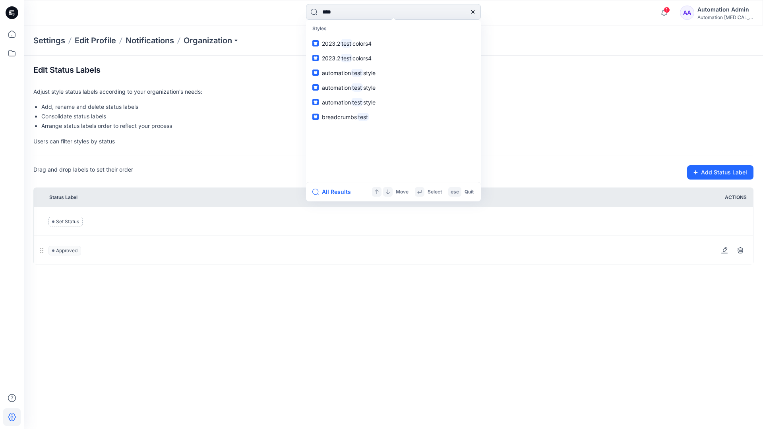 The width and height of the screenshot is (763, 429). Describe the element at coordinates (435, 192) in the screenshot. I see `p: Select` at that location.